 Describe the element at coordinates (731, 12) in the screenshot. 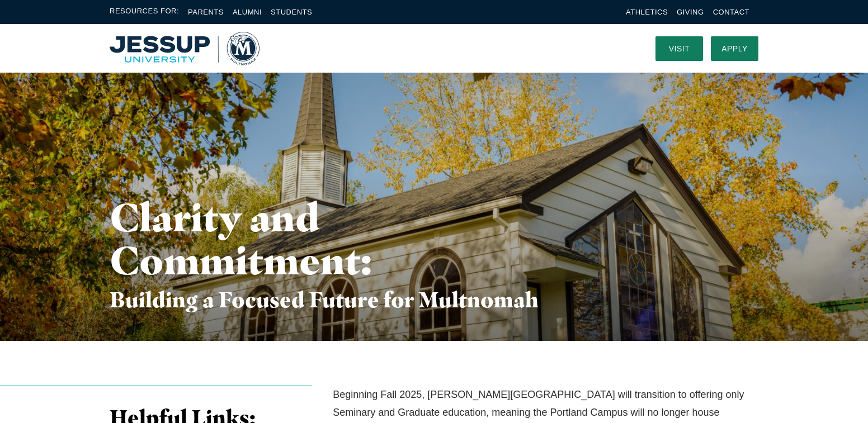

I see `a: Contact` at that location.